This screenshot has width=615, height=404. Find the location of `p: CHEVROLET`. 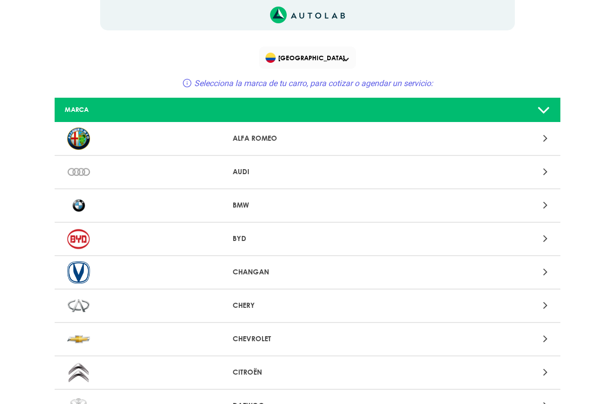

p: CHEVROLET is located at coordinates (308, 339).